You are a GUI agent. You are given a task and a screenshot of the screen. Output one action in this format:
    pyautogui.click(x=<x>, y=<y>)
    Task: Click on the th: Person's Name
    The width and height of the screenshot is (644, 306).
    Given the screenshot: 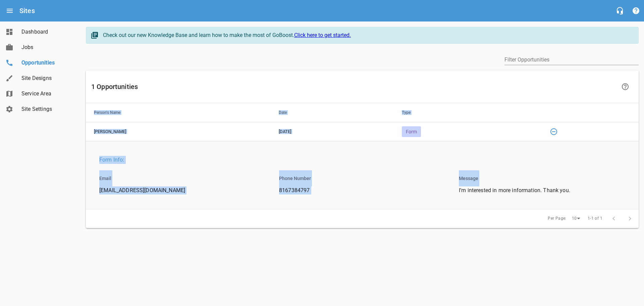 What is the action you would take?
    pyautogui.click(x=178, y=112)
    